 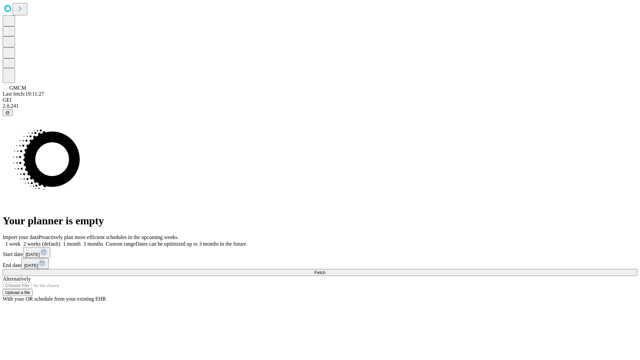 What do you see at coordinates (72, 244) in the screenshot?
I see `span: 1 month` at bounding box center [72, 244].